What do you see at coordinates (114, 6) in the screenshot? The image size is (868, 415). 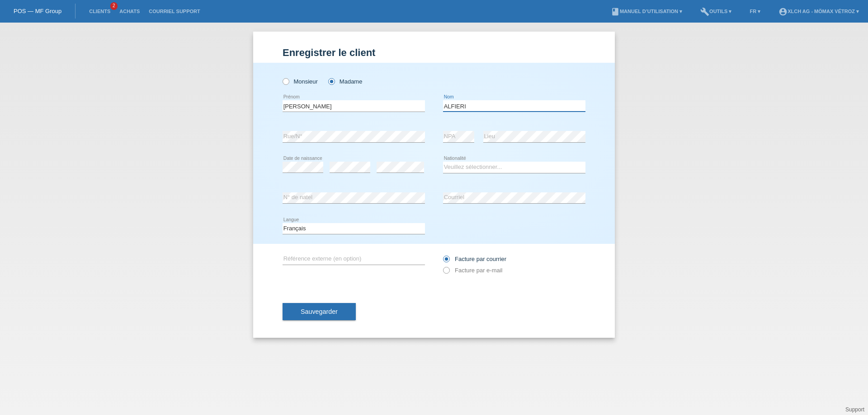 I see `span: 2` at bounding box center [114, 6].